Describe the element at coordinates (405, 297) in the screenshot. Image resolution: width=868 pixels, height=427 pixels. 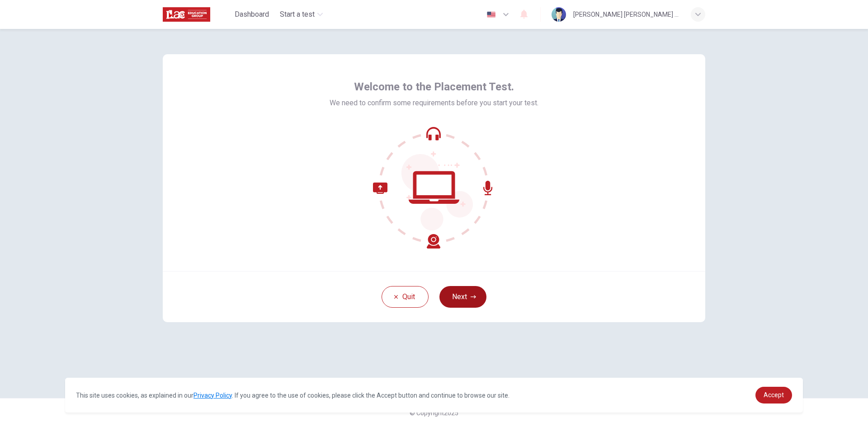
I see `button: Quit` at that location.